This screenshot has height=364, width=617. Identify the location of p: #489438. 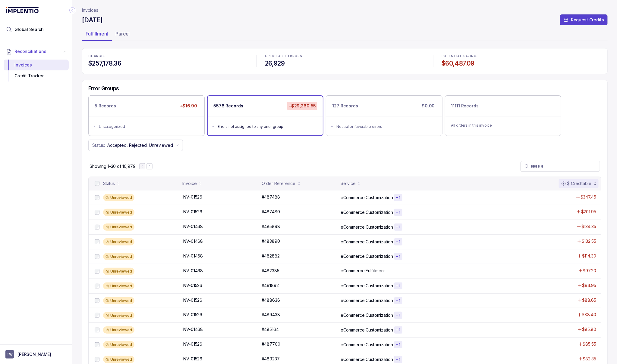
(271, 315).